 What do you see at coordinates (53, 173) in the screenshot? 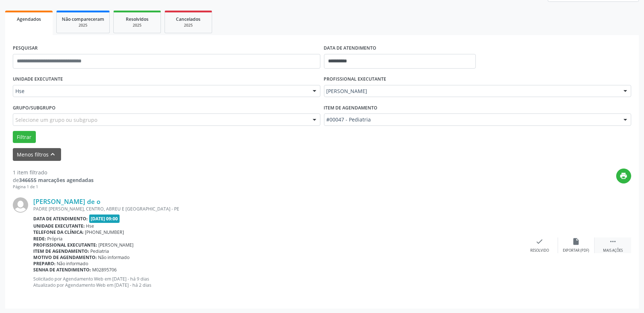
I see `div: 1 item filtrado` at bounding box center [53, 173].